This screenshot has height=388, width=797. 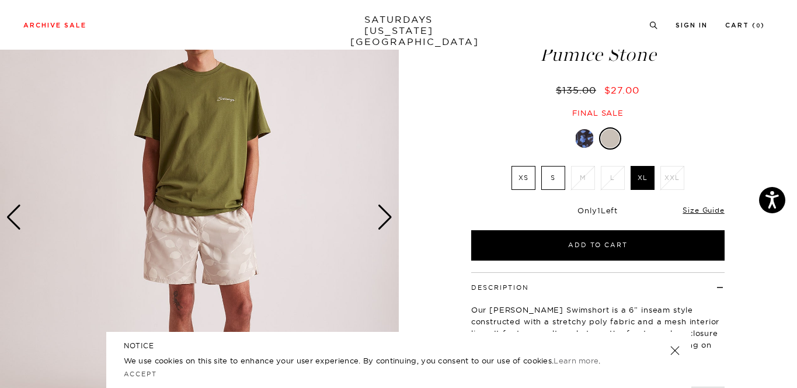 I want to click on p: We use cookies on this site to enhance your user experience. By continuing, you consent to our us..., so click(x=378, y=360).